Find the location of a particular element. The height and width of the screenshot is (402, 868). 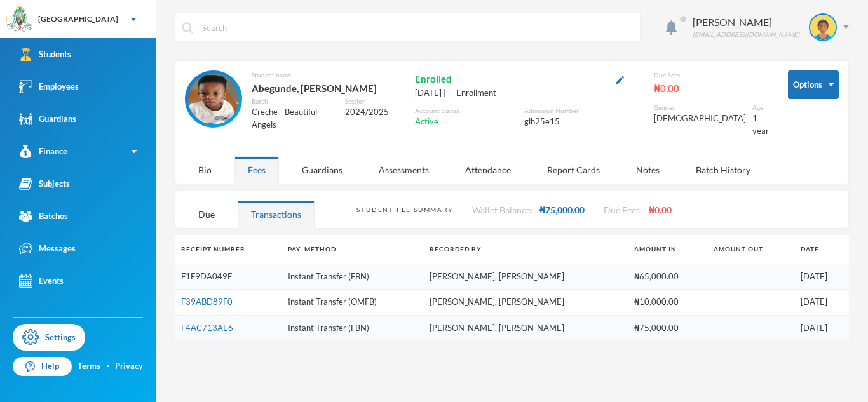

input: Search is located at coordinates (417, 28).